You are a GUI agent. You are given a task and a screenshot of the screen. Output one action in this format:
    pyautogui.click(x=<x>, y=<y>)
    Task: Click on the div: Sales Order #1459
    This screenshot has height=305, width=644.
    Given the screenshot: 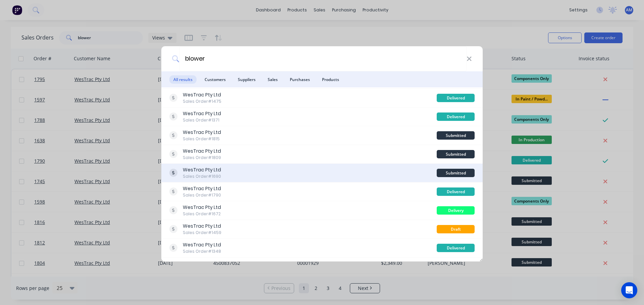 What is the action you would take?
    pyautogui.click(x=202, y=233)
    